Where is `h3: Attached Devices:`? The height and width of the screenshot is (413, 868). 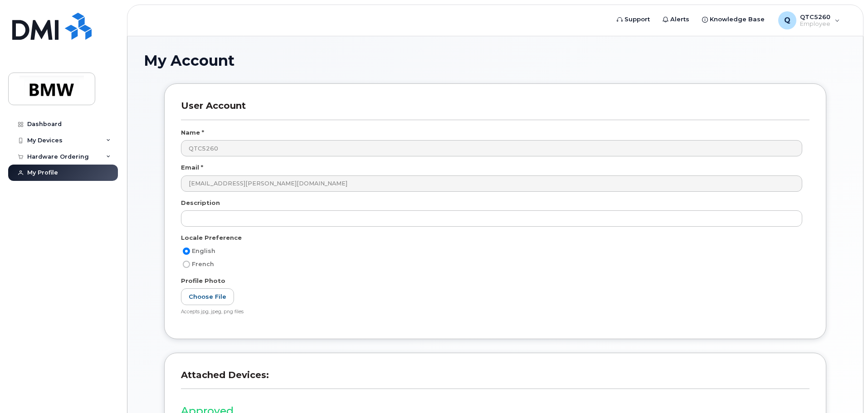
h3: Attached Devices: is located at coordinates (495, 379).